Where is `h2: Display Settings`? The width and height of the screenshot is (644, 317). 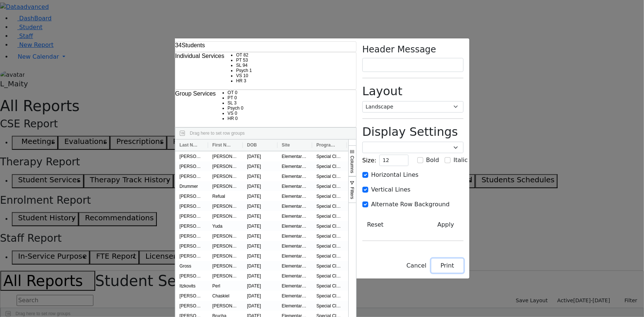 h2: Display Settings is located at coordinates (413, 132).